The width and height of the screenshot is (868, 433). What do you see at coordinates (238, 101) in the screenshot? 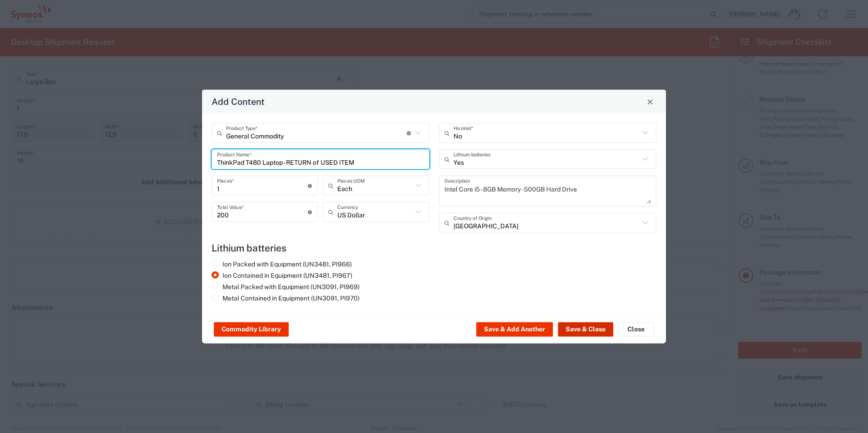
I see `h4: Add Content` at bounding box center [238, 101].